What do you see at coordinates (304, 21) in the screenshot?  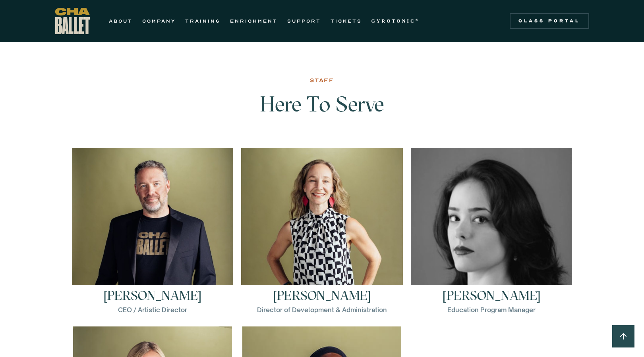 I see `a: SUPPORT` at bounding box center [304, 21].